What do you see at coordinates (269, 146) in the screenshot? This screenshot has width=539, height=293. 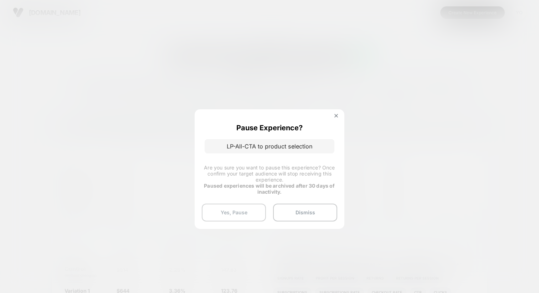 I see `p: LP-All-CTA to product selection` at bounding box center [269, 146].